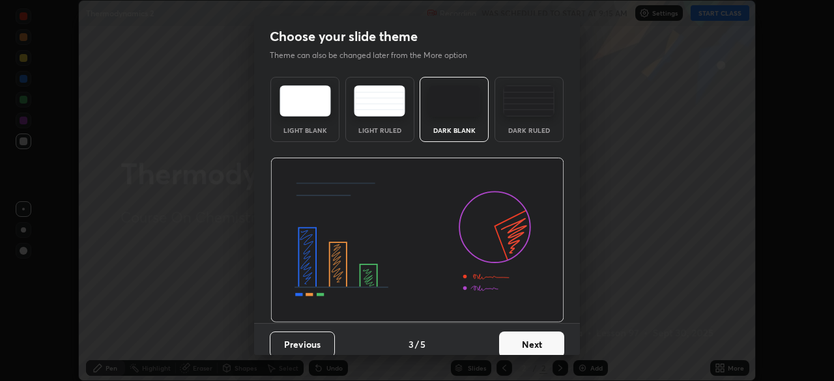  What do you see at coordinates (423, 344) in the screenshot?
I see `h4: 5` at bounding box center [423, 344].